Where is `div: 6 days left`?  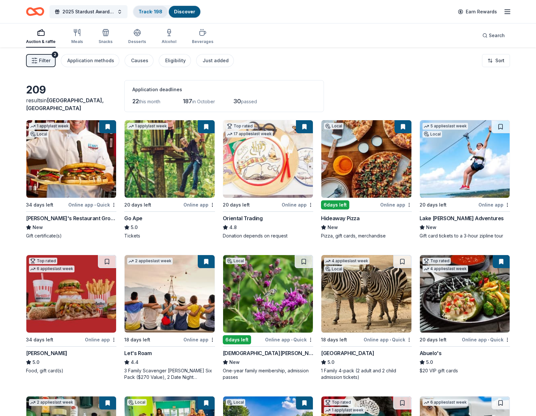
div: 6 days left is located at coordinates (237, 339).